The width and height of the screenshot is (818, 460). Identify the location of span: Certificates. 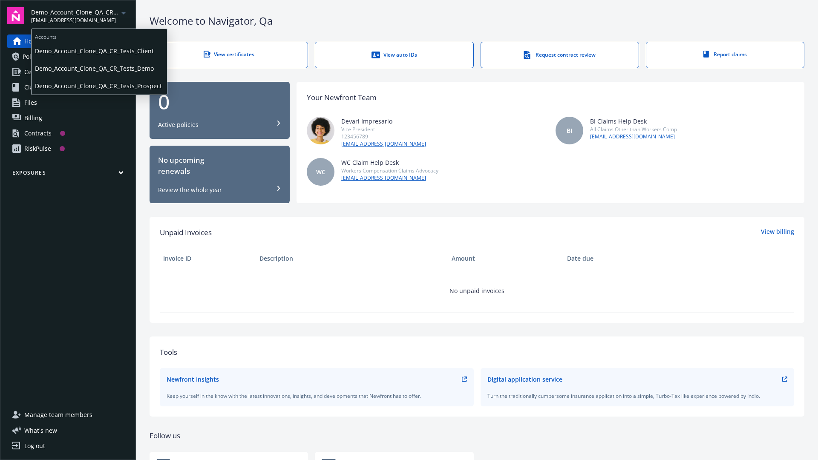
(40, 72).